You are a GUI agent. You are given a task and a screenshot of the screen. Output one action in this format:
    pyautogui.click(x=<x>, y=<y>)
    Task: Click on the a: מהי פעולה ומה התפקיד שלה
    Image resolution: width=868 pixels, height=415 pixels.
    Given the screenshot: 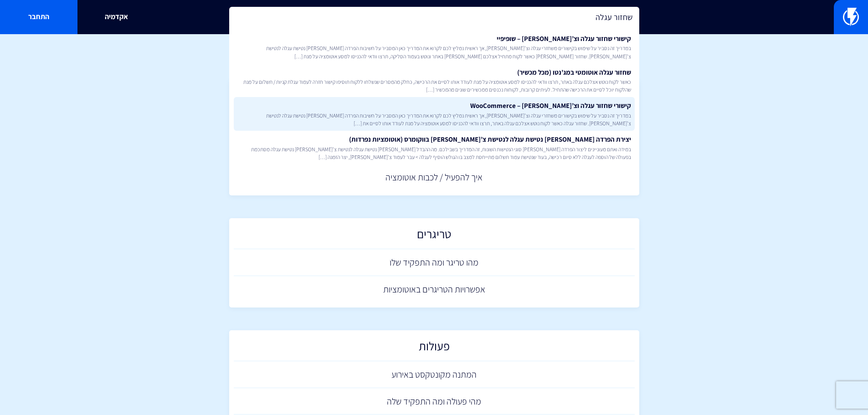 What is the action you would take?
    pyautogui.click(x=434, y=401)
    